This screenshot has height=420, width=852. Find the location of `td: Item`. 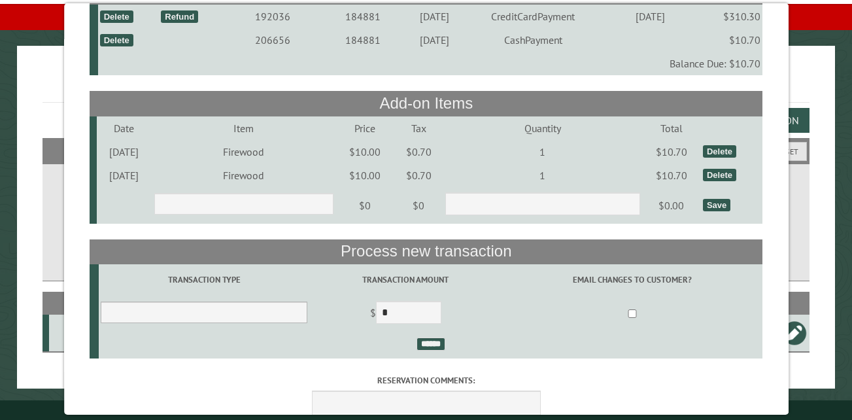

td: Item is located at coordinates (243, 128).